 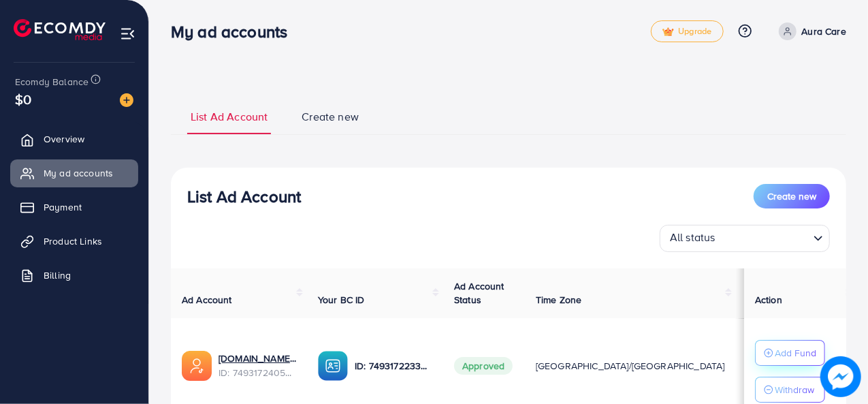 What do you see at coordinates (394, 366) in the screenshot?
I see `p: ID: 7493172233696395280` at bounding box center [394, 366].